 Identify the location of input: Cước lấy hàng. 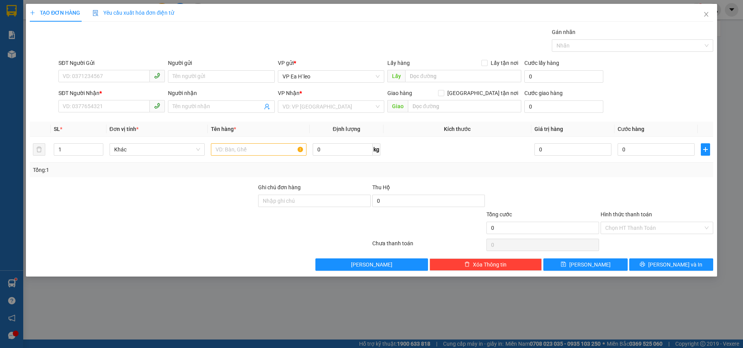
(563, 77).